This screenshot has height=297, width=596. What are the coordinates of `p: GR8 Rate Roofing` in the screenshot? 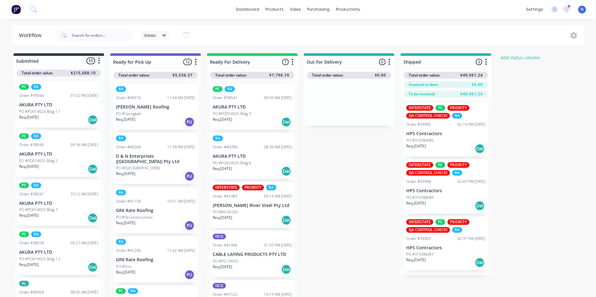 It's located at (156, 211).